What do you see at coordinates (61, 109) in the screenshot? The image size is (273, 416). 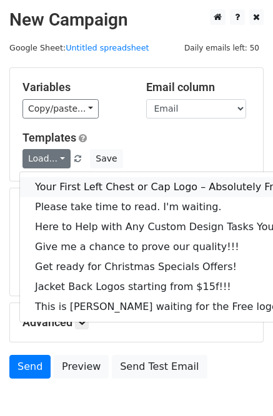 I see `a: Copy/paste...` at bounding box center [61, 109].